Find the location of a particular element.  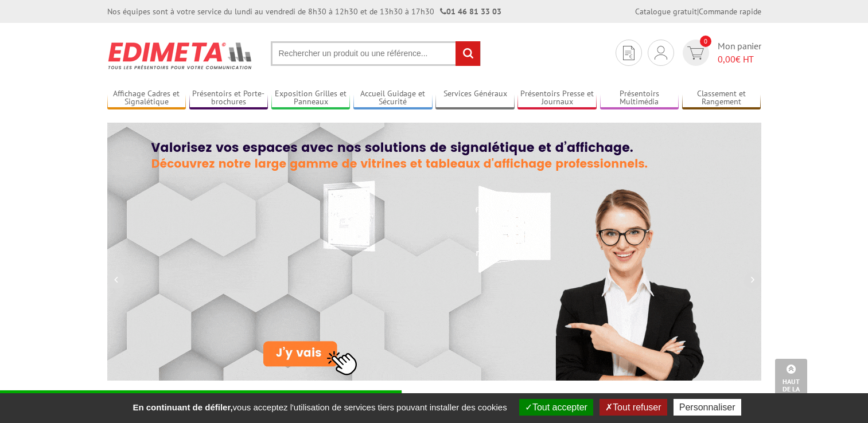

span: 0,00 is located at coordinates (726, 59).